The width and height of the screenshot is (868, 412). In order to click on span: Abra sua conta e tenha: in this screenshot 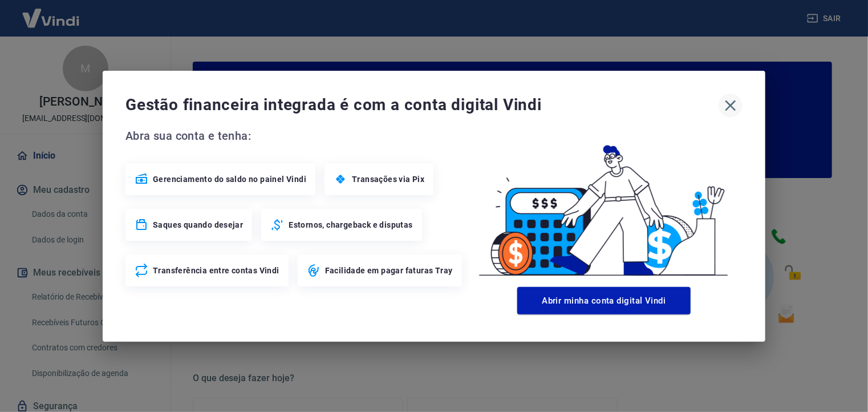, I will do `click(295, 136)`.